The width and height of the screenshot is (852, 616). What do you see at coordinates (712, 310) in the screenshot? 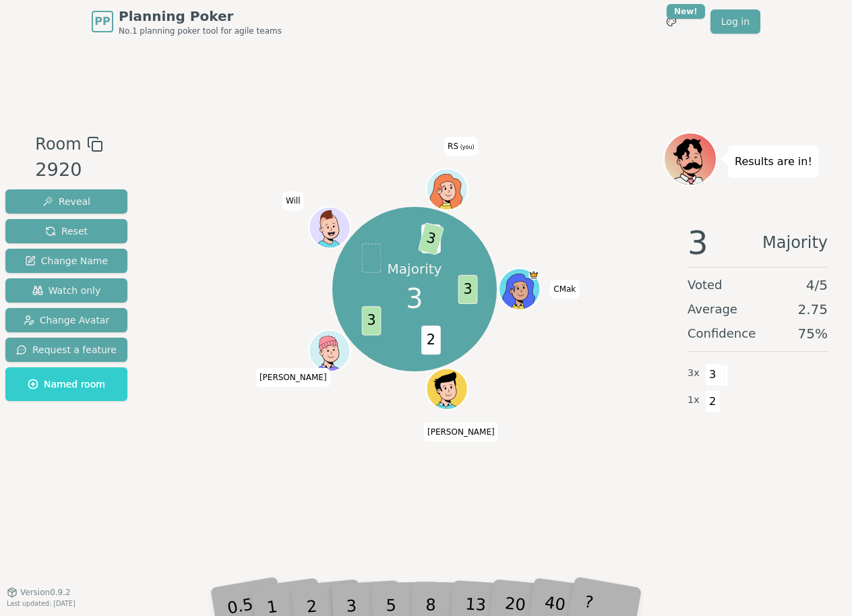
I see `span: Average` at bounding box center [712, 310].